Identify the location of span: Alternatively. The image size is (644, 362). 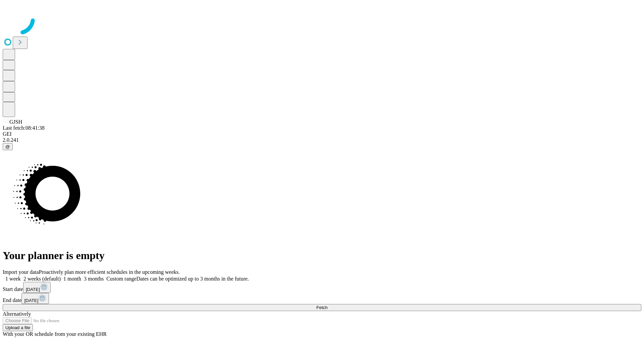
(17, 314).